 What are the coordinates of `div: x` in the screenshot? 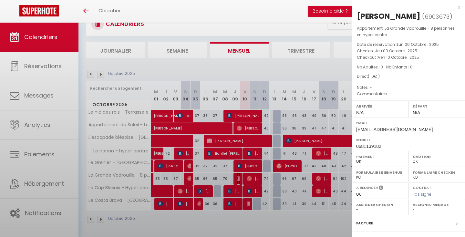 It's located at (406, 7).